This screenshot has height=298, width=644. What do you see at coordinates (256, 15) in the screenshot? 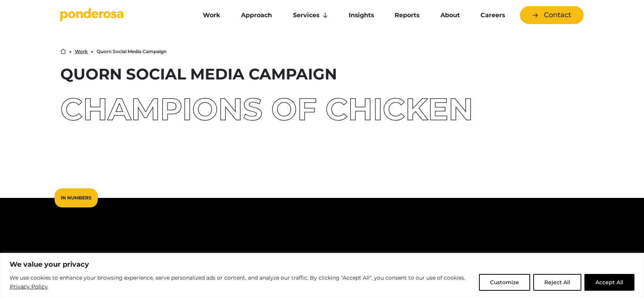
I see `a: Approach` at bounding box center [256, 15].